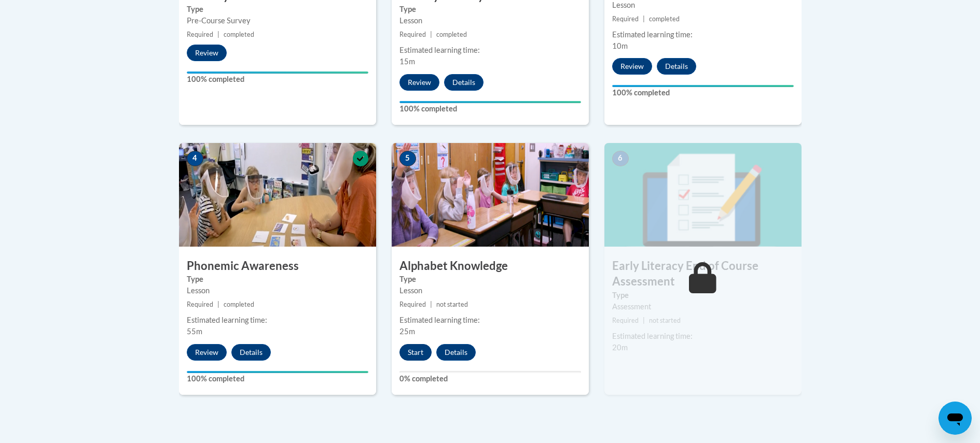  What do you see at coordinates (407, 158) in the screenshot?
I see `span: 5` at bounding box center [407, 158].